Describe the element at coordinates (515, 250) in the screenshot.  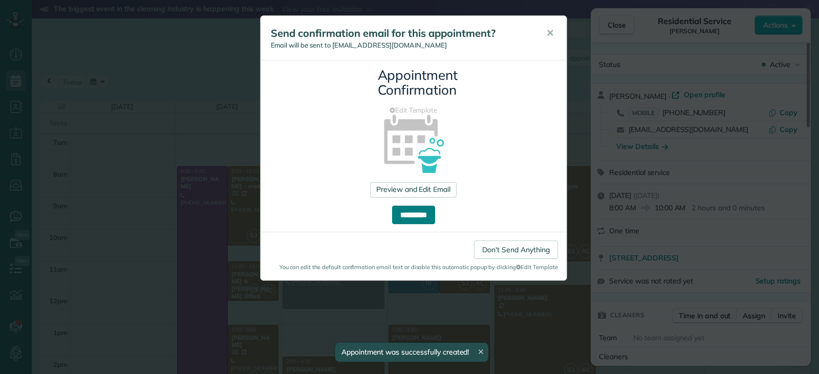
I see `a: Don't Send Anything` at that location.